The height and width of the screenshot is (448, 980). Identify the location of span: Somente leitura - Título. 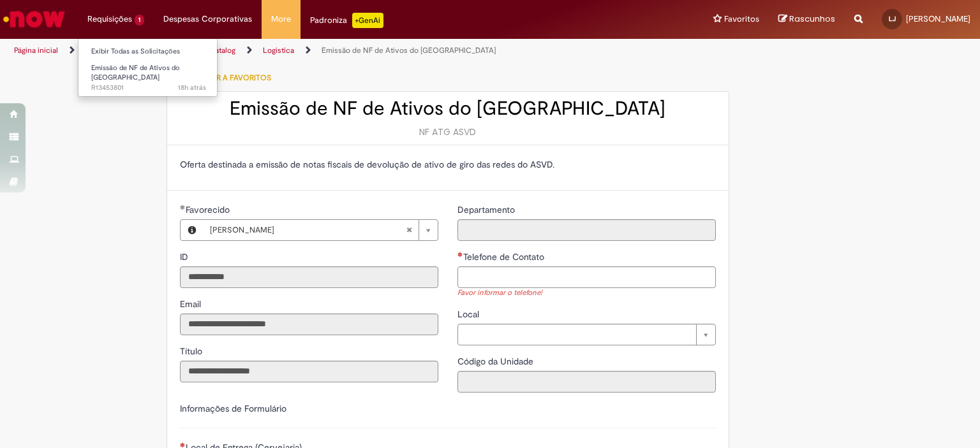
(192, 352).